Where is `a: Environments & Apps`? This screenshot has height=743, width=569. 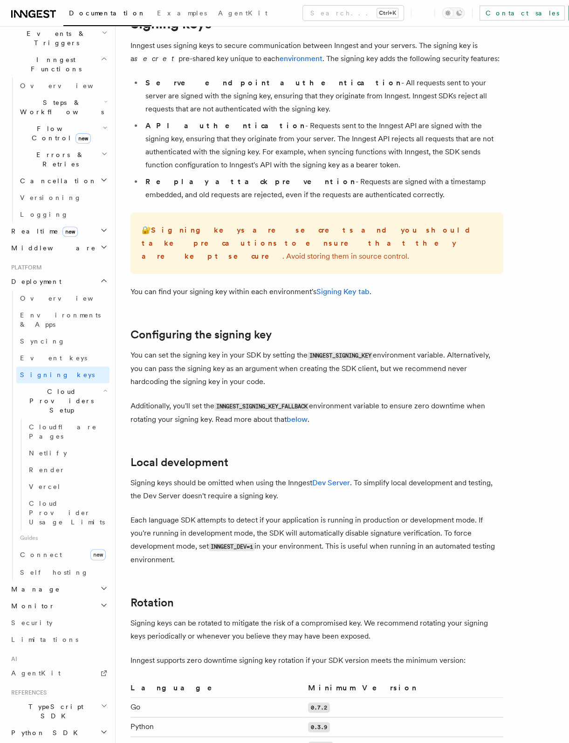 a: Environments & Apps is located at coordinates (63, 320).